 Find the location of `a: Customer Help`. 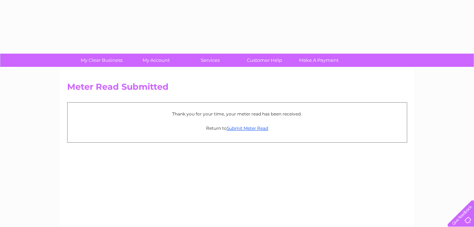

a: Customer Help is located at coordinates (264, 60).